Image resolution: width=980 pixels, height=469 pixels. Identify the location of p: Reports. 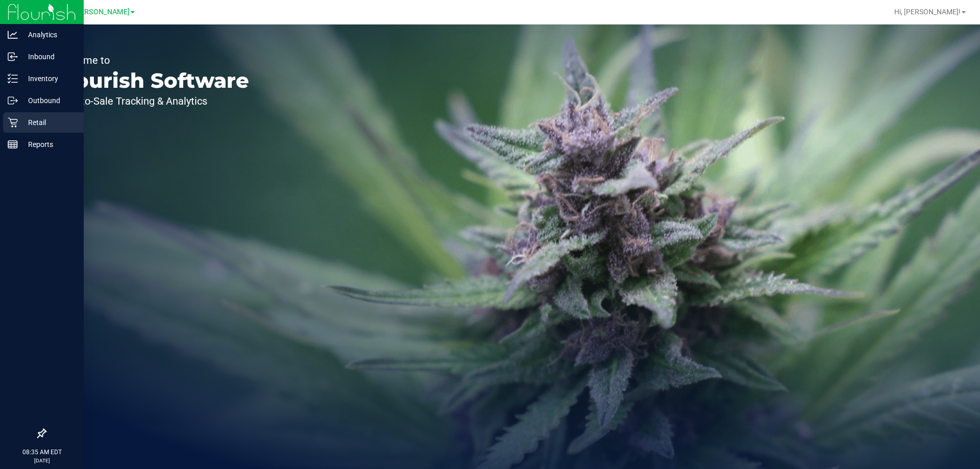
(48, 144).